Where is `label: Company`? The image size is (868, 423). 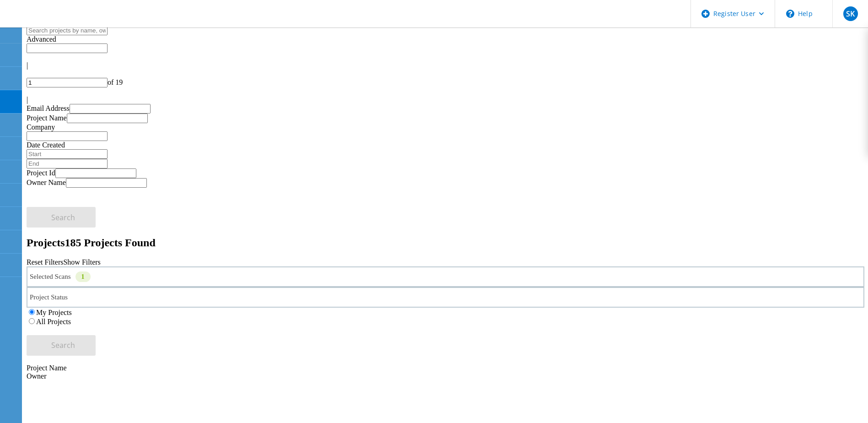
label: Company is located at coordinates (41, 127).